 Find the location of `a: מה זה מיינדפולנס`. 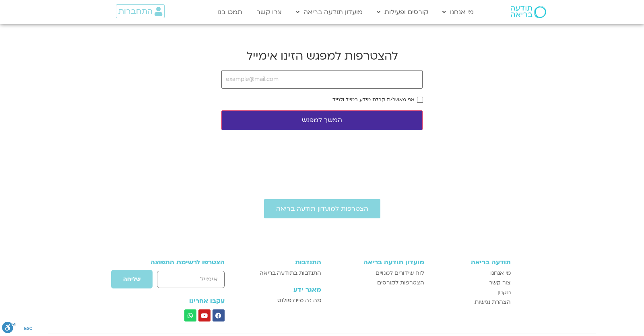

a: מה זה מיינדפולנס is located at coordinates (284, 301).